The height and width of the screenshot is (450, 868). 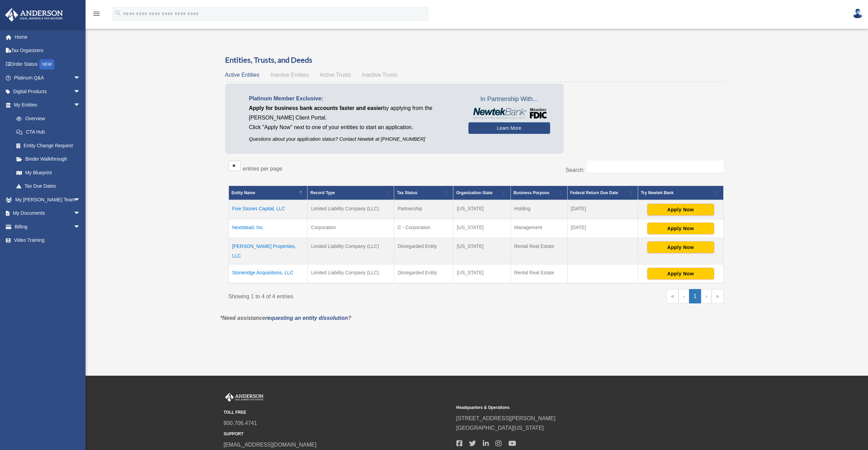 What do you see at coordinates (48, 132) in the screenshot?
I see `a: CTA Hub` at bounding box center [48, 132].